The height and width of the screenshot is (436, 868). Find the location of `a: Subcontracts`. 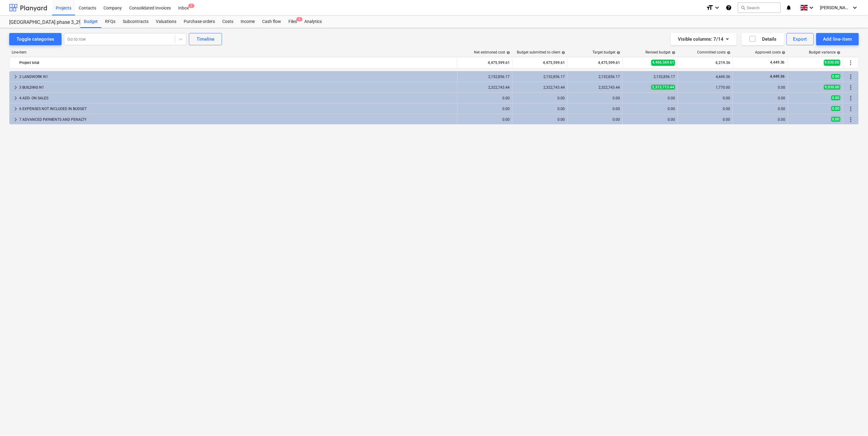

a: Subcontracts is located at coordinates (135, 22).